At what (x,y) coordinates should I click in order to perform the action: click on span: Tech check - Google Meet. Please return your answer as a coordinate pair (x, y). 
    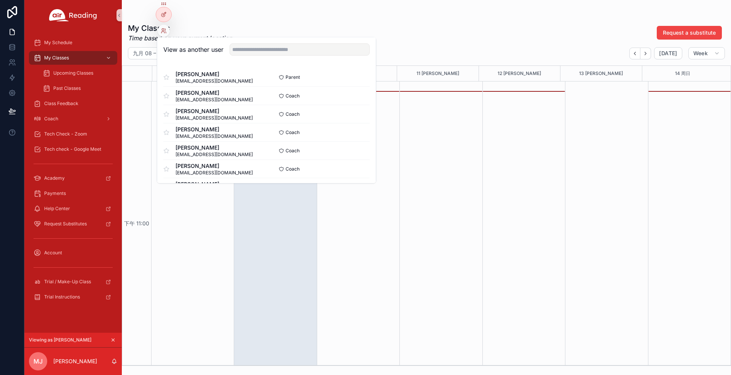
    Looking at the image, I should click on (73, 149).